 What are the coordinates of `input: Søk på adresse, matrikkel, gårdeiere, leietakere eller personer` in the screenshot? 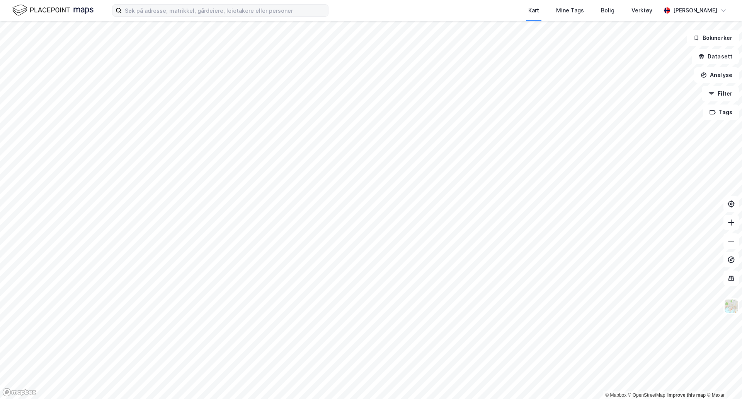 It's located at (225, 10).